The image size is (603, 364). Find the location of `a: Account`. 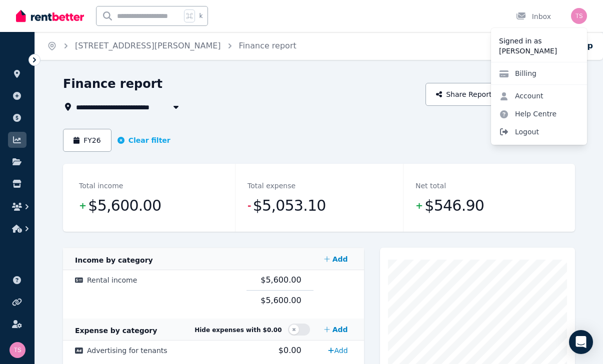

a: Account is located at coordinates (521, 96).